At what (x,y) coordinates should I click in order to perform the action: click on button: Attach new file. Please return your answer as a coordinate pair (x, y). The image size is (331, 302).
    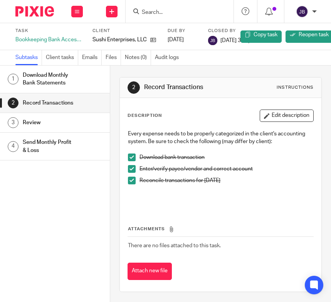
    Looking at the image, I should click on (150, 271).